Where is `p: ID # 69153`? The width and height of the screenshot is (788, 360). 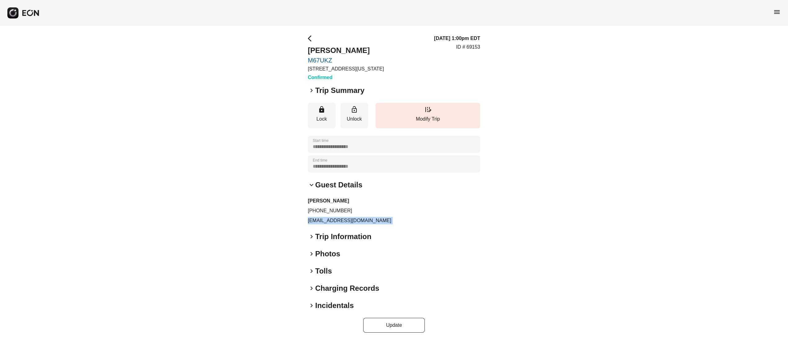
p: ID # 69153 is located at coordinates (468, 47).